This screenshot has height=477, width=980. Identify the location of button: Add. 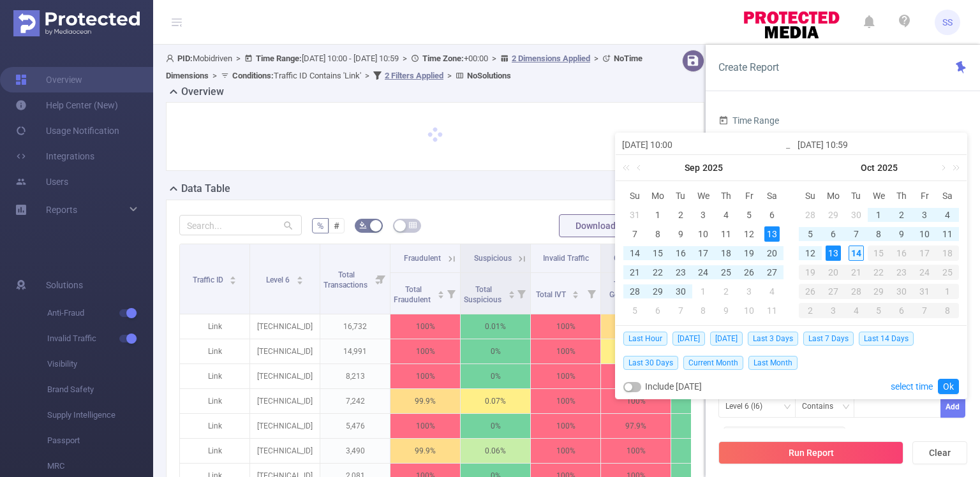
(952, 406).